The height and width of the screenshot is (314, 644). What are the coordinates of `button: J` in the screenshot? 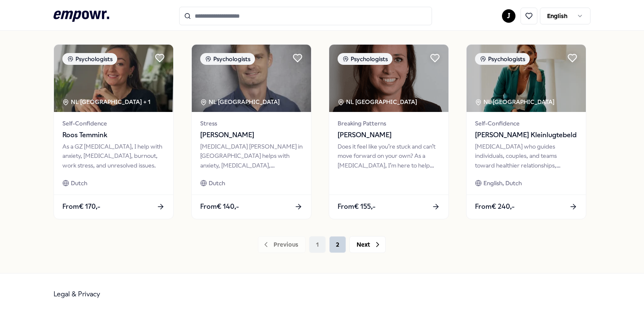 It's located at (508, 16).